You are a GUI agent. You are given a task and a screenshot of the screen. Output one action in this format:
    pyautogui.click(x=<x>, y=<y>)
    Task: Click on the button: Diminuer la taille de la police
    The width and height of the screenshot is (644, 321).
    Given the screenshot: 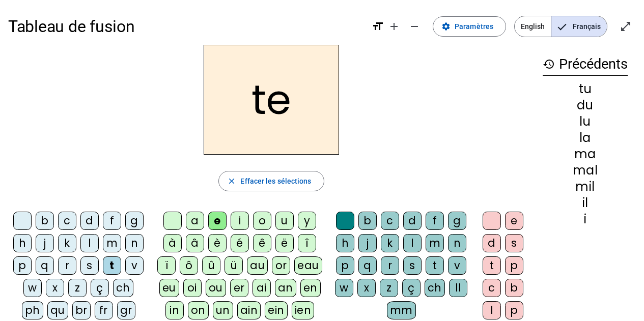 What is the action you would take?
    pyautogui.click(x=414, y=26)
    